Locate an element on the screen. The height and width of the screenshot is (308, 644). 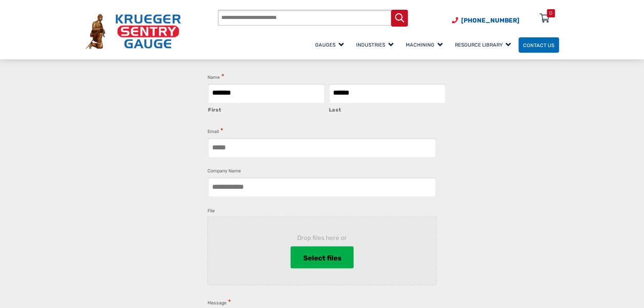
span: Resource Library is located at coordinates (483, 45).